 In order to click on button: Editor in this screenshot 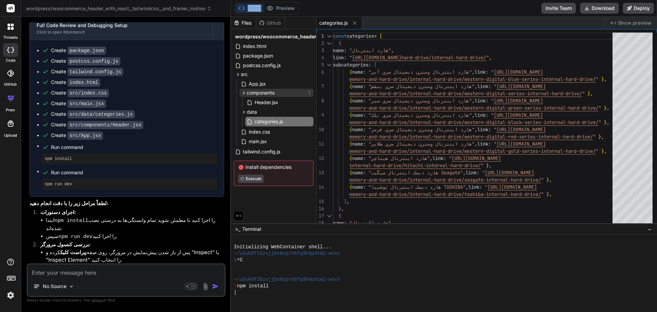, I will do `click(249, 8)`.